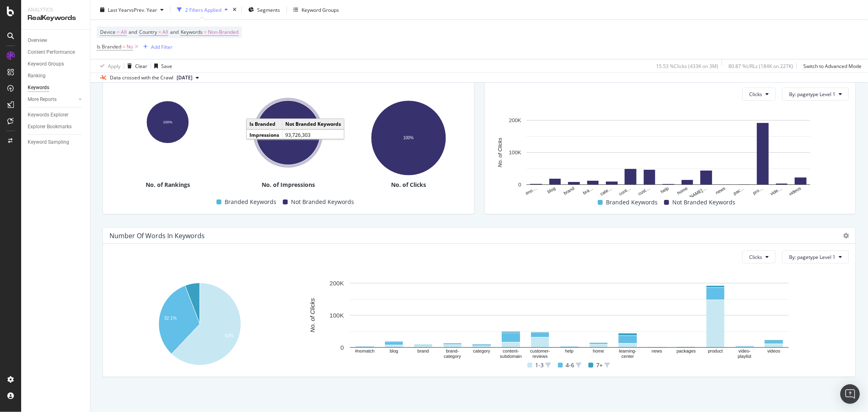  Describe the element at coordinates (515, 120) in the screenshot. I see `text: 200K` at that location.